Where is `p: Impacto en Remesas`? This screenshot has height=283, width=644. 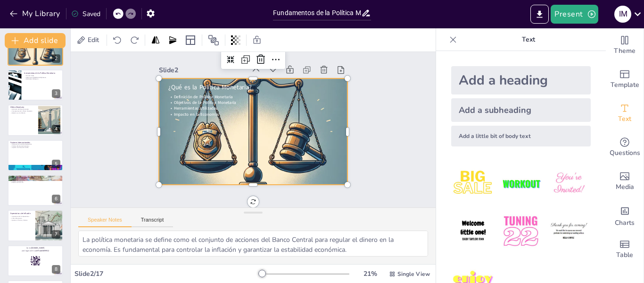 p: Impacto en Remesas is located at coordinates (35, 181).